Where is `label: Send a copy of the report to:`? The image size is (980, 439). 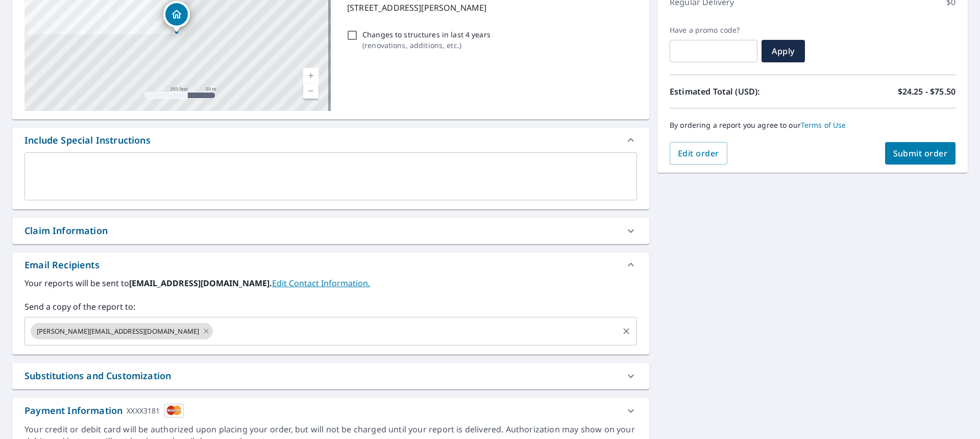
label: Send a copy of the report to: is located at coordinates (331, 306).